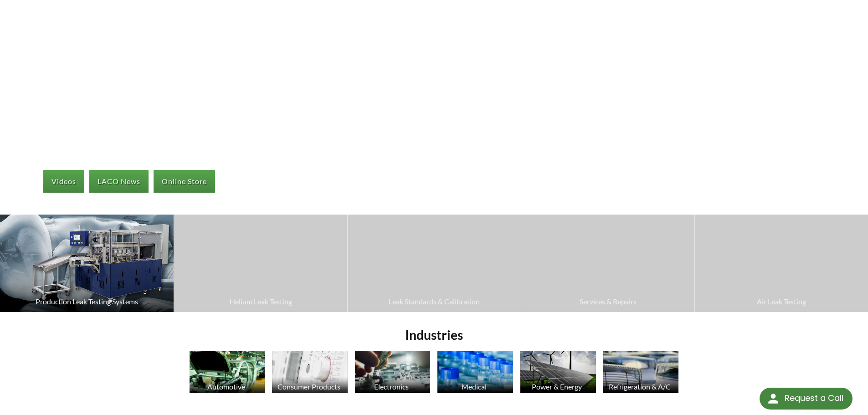 This screenshot has width=868, height=415. What do you see at coordinates (558, 373) in the screenshot?
I see `a: Power & Energy Solar Panels image` at bounding box center [558, 373].